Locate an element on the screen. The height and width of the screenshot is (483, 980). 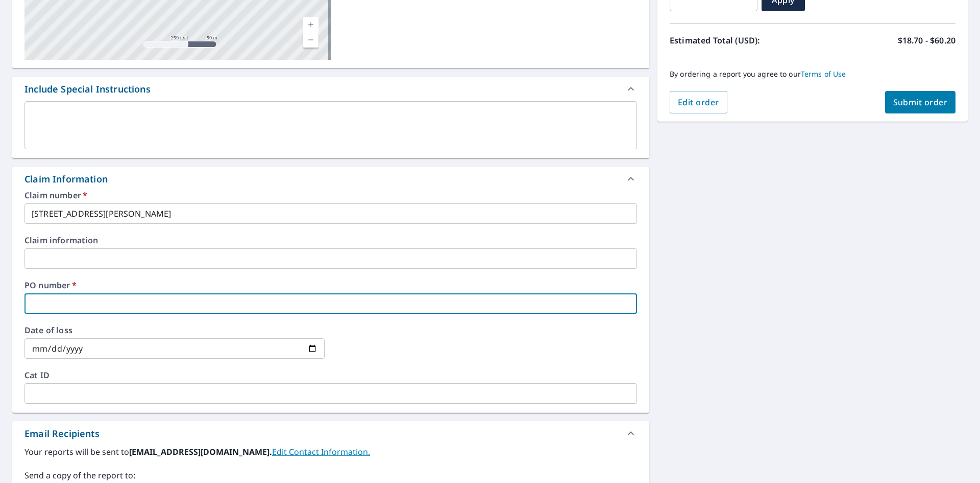
label: Claim information is located at coordinates (330, 240).